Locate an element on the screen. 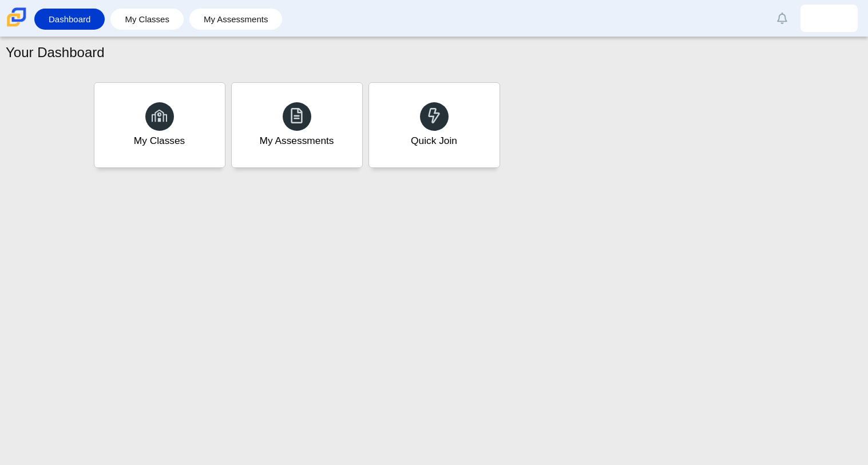  h1: Your Dashboard is located at coordinates (55, 53).